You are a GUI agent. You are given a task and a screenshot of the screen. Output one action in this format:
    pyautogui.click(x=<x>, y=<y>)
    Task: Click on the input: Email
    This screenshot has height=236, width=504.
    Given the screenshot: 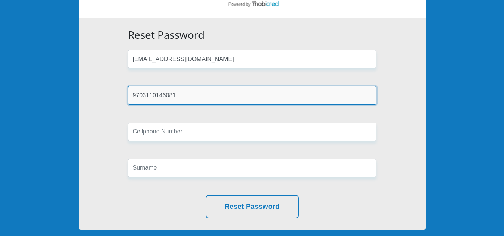 What is the action you would take?
    pyautogui.click(x=252, y=59)
    